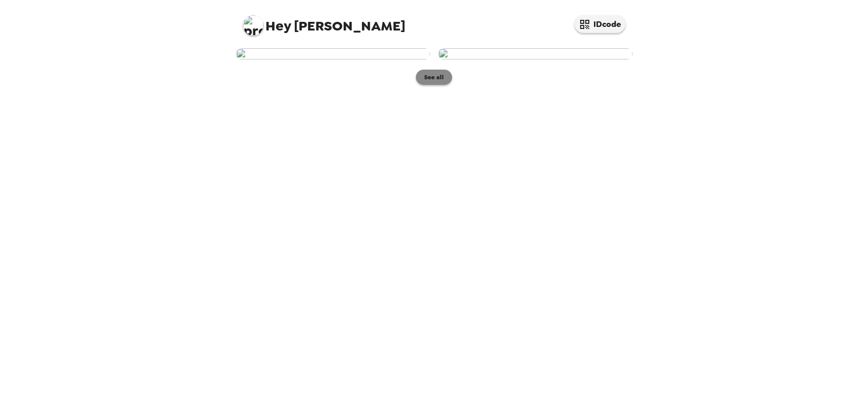 The width and height of the screenshot is (868, 402). I want to click on button: See all, so click(434, 77).